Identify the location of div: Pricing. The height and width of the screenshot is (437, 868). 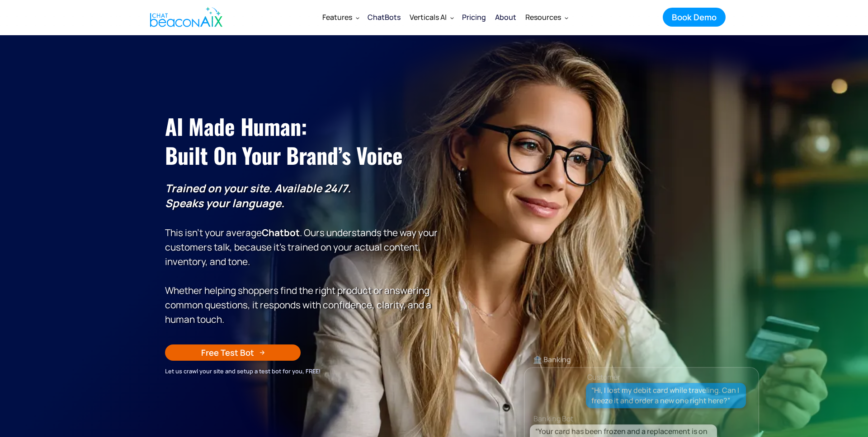
(474, 17).